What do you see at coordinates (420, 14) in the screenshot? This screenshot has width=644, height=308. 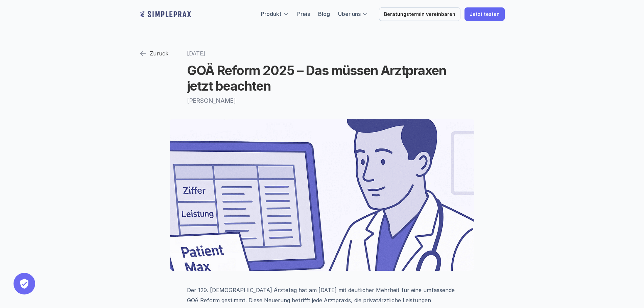 I see `a: Beratungstermin vereinbaren` at bounding box center [420, 14].